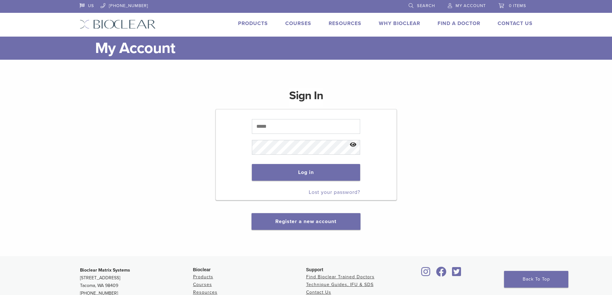 This screenshot has width=612, height=295. What do you see at coordinates (315, 270) in the screenshot?
I see `span: Support` at bounding box center [315, 270].